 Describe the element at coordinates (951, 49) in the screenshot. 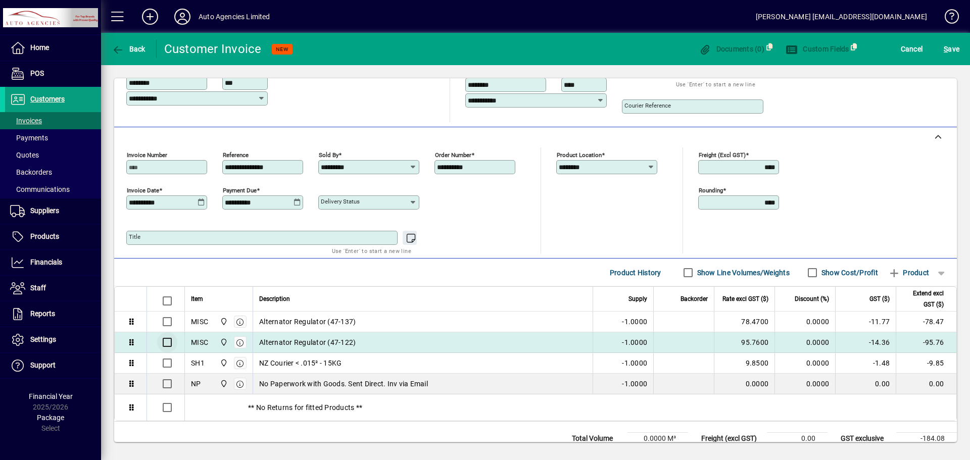

I see `span: ave` at that location.